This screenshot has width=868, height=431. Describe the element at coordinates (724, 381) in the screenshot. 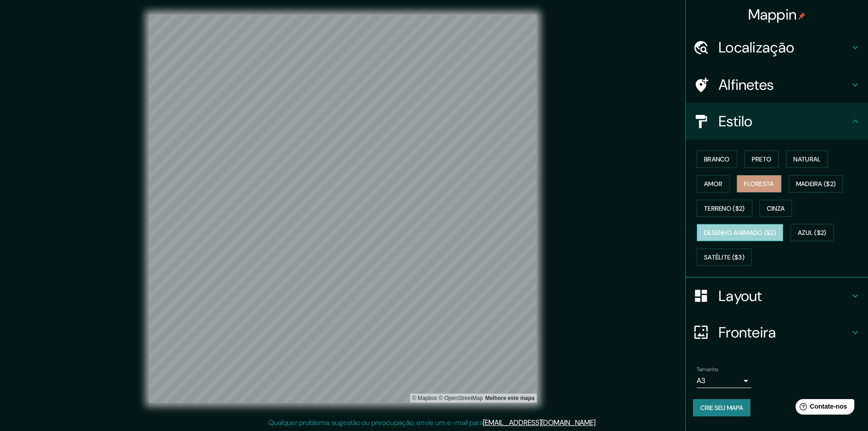

I see `div: A3` at that location.